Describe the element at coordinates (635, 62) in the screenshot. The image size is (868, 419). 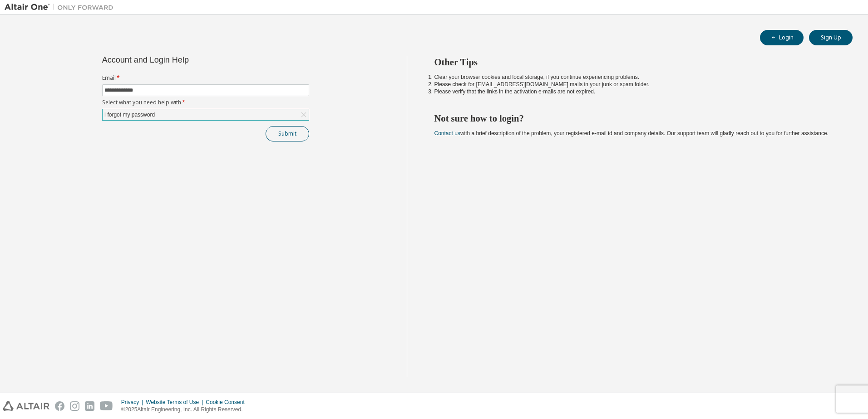
I see `h2: Other Tips` at that location.